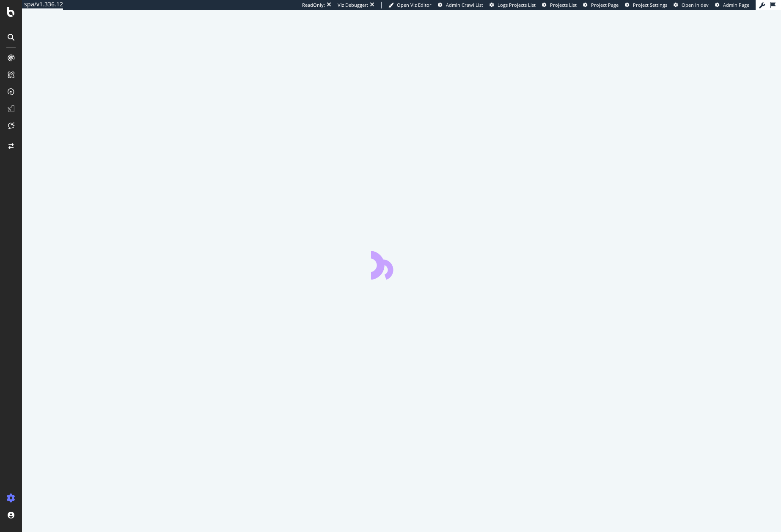  What do you see at coordinates (465, 5) in the screenshot?
I see `span: Admin Crawl List` at bounding box center [465, 5].